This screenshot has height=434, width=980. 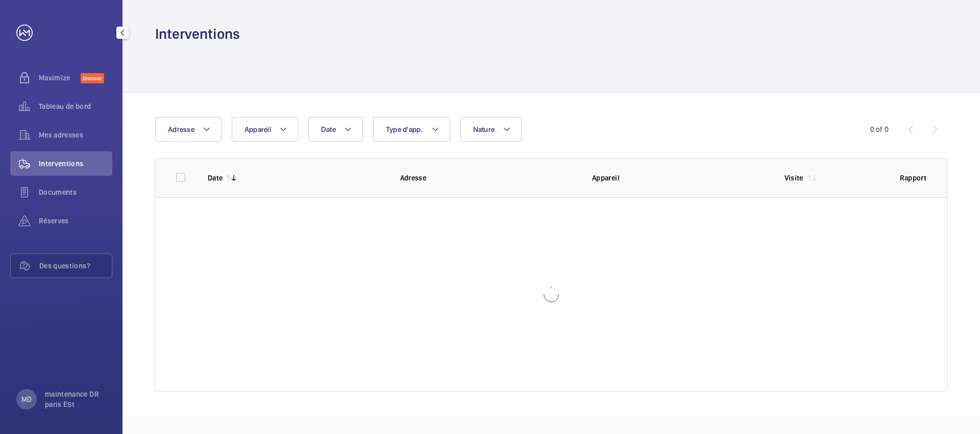 I want to click on span: Type d'app., so click(x=405, y=129).